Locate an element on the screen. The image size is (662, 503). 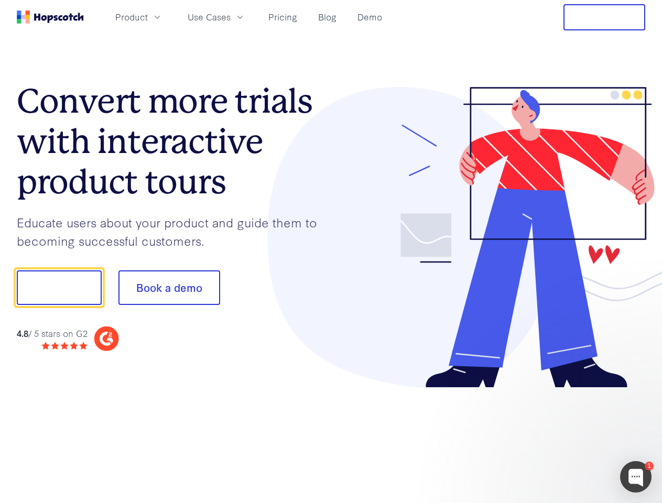
a: Pricing is located at coordinates (283, 17).